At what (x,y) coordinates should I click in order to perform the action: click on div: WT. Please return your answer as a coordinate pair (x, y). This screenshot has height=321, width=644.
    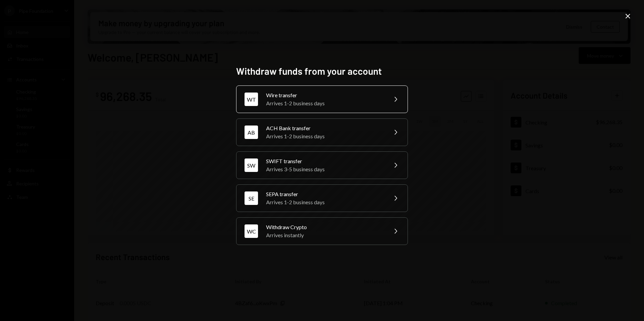
    Looking at the image, I should click on (251, 99).